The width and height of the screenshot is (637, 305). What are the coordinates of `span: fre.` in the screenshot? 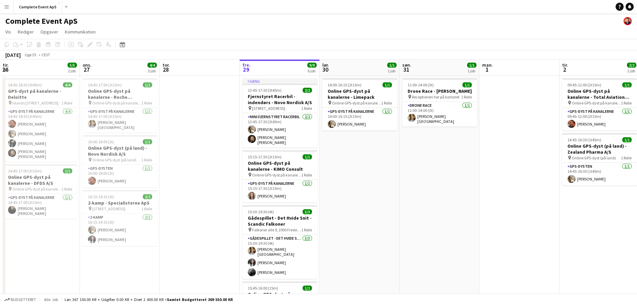 It's located at (246, 65).